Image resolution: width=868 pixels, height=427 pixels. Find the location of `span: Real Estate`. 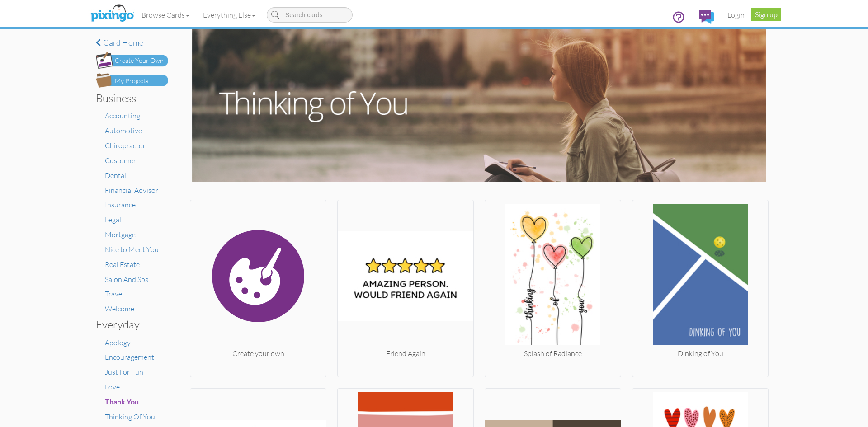

span: Real Estate is located at coordinates (122, 264).